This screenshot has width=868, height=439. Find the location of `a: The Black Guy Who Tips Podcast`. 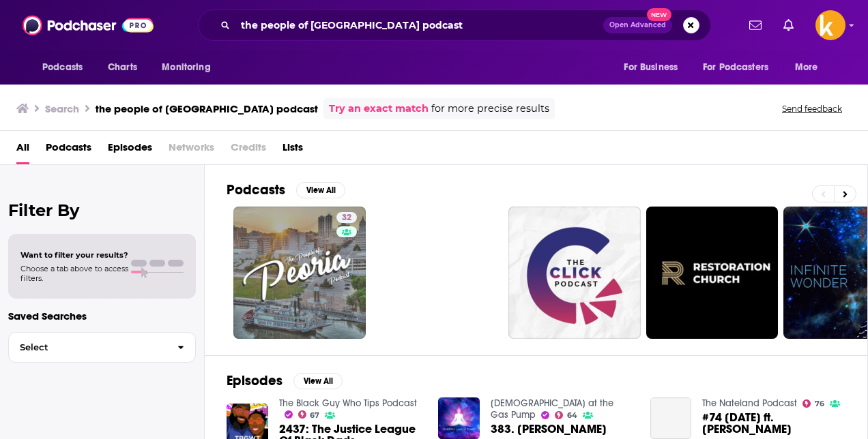

a: The Black Guy Who Tips Podcast is located at coordinates (348, 403).